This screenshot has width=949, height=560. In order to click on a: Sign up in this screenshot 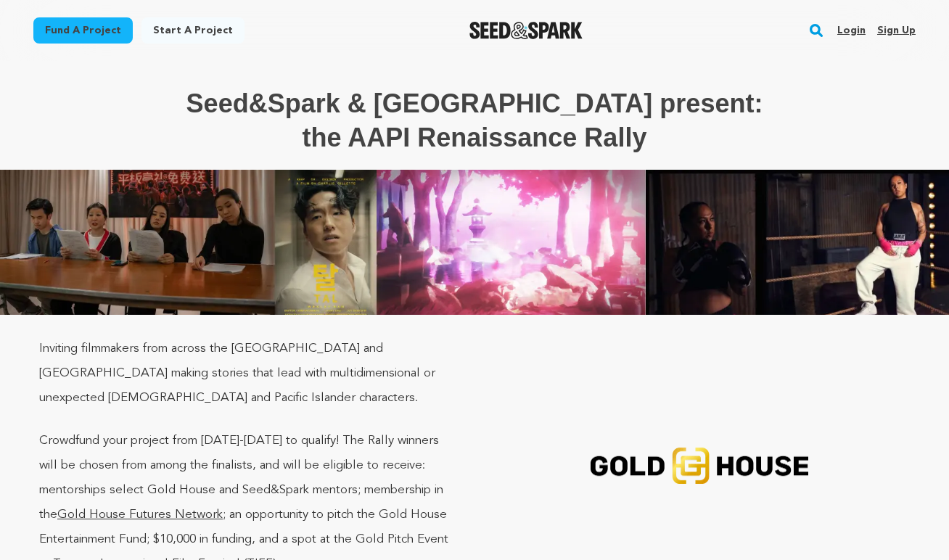, I will do `click(896, 30)`.